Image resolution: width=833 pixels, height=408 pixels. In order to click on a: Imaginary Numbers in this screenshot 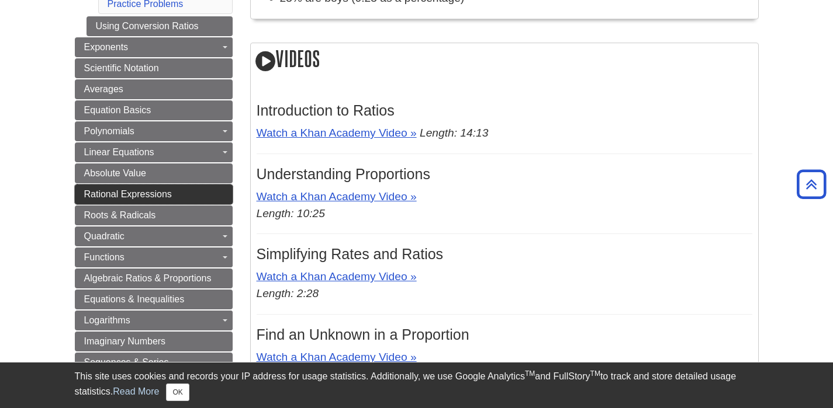, I will do `click(154, 342)`.